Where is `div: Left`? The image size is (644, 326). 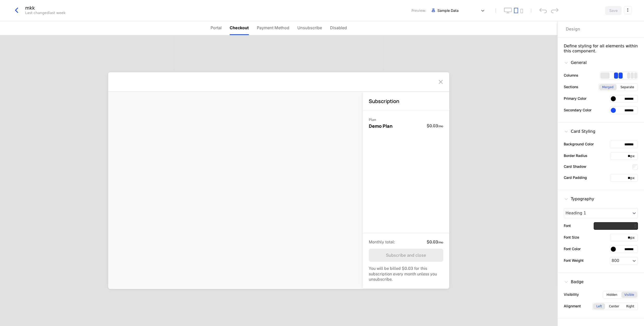
div: Left is located at coordinates (599, 306).